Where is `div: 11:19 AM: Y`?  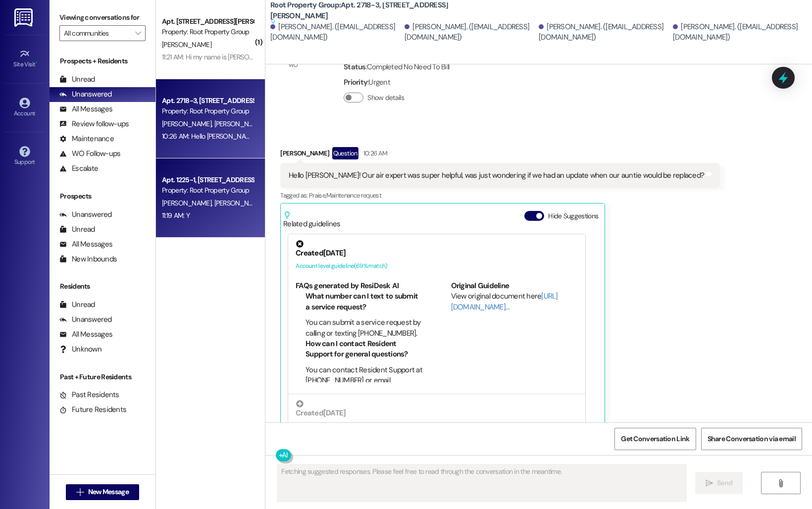
div: 11:19 AM: Y is located at coordinates (176, 215).